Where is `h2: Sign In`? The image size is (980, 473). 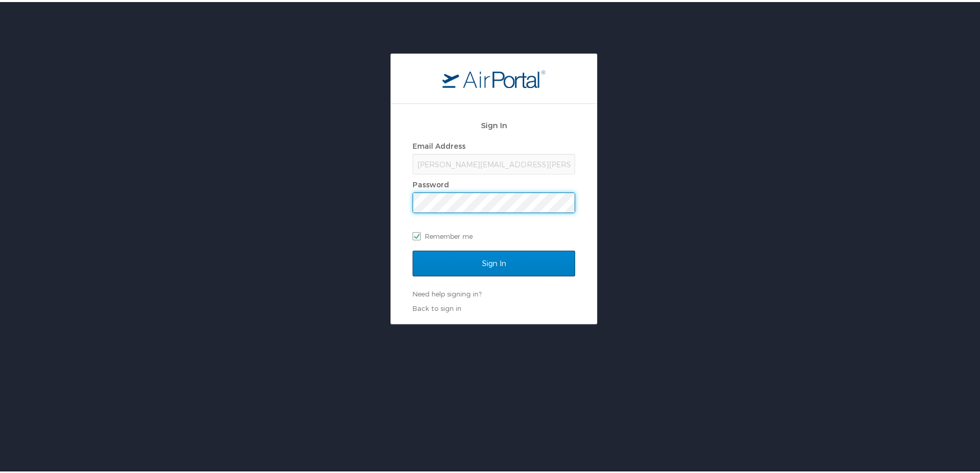 h2: Sign In is located at coordinates (494, 123).